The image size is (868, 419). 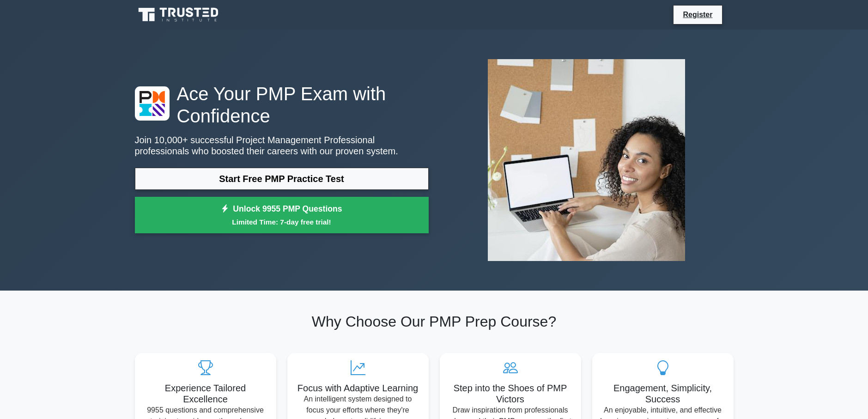 I want to click on p: Join 10,000+ successful Project Management Professional professionals who boosted their careers w..., so click(x=282, y=145).